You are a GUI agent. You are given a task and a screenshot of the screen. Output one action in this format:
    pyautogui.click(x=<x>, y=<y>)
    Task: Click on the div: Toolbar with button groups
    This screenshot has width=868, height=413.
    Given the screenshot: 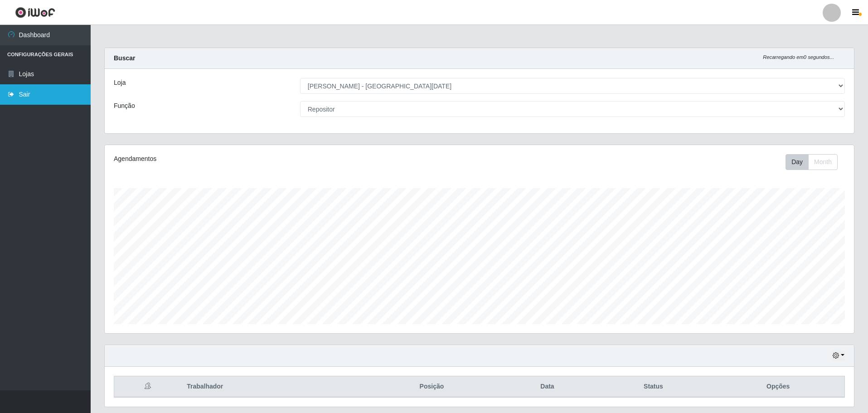 What is the action you would take?
    pyautogui.click(x=815, y=162)
    